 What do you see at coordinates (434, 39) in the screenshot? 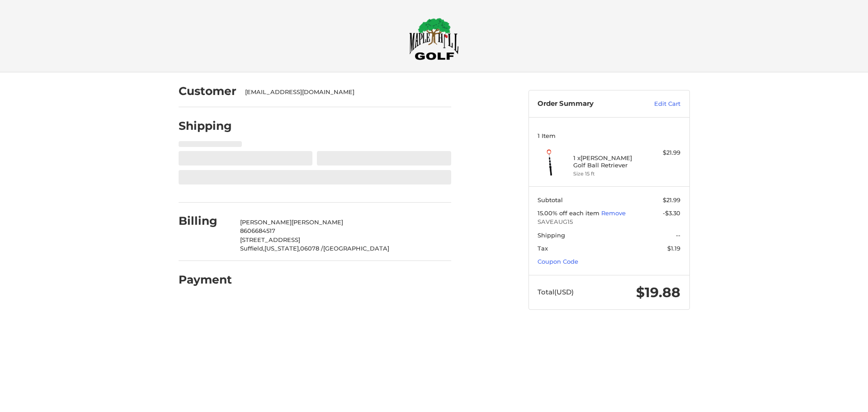
I see `img: Maple Hill Golf` at bounding box center [434, 39].